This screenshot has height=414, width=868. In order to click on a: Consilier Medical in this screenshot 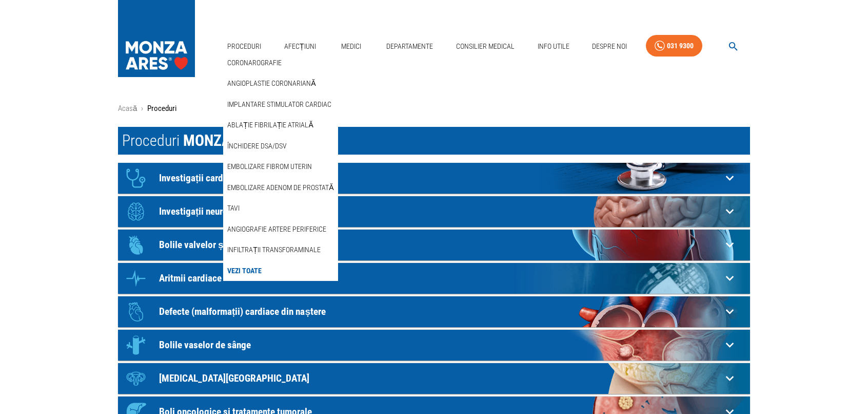, I will do `click(486, 46)`.